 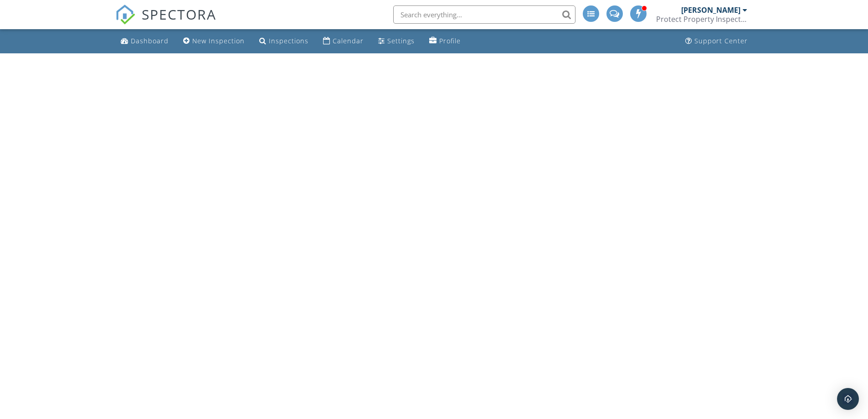 I want to click on div: Calendar, so click(x=348, y=41).